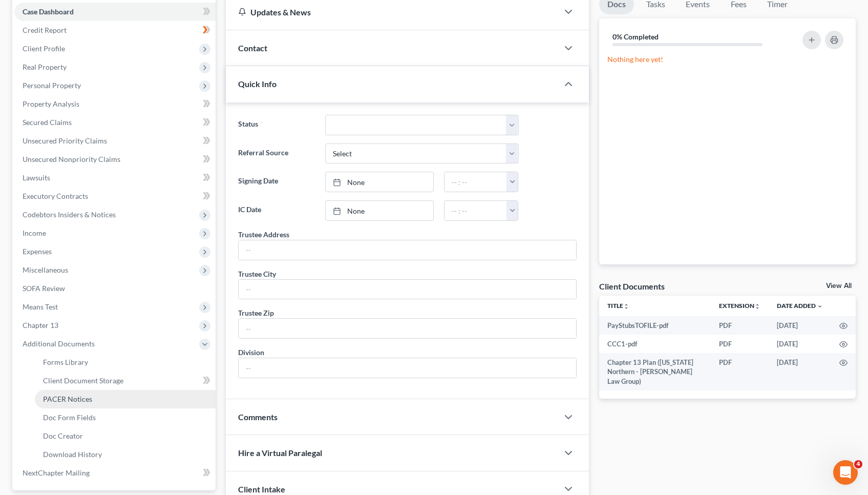  I want to click on div: Trustee Zip, so click(256, 313).